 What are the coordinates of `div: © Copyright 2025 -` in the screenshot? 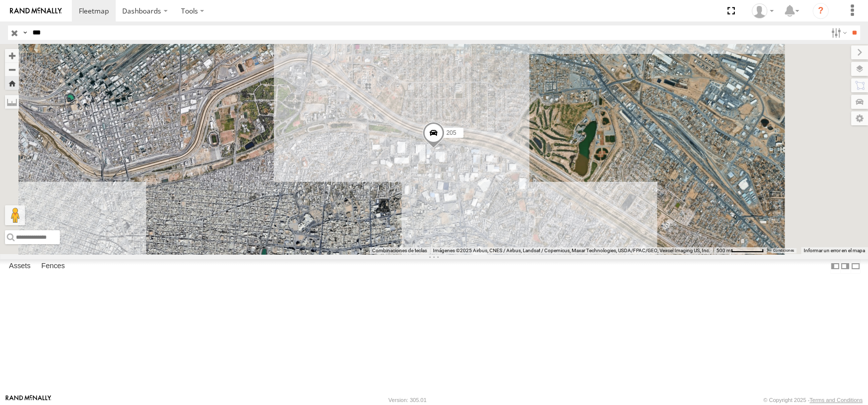 It's located at (813, 400).